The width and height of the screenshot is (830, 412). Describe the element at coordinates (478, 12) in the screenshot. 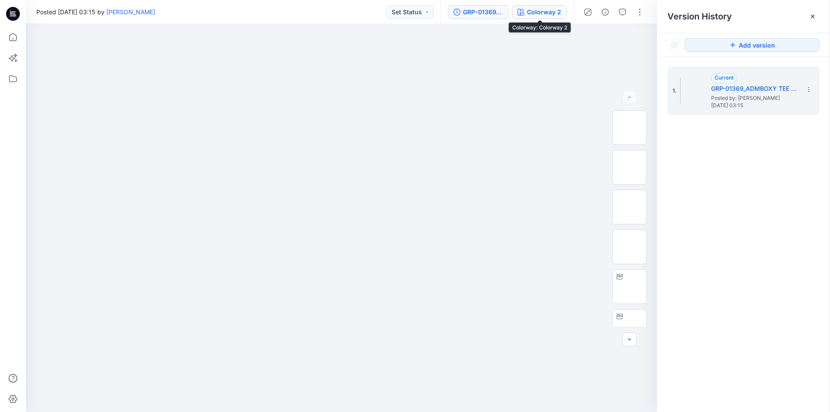

I see `button: GRP-01369_ADMBOXY TEE + BOXER` at that location.